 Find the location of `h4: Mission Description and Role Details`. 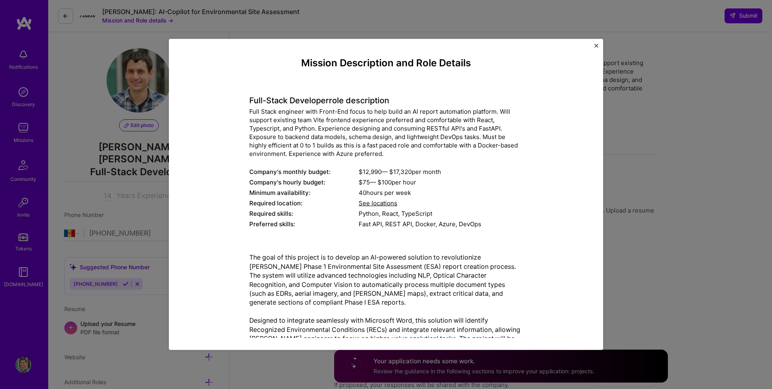

h4: Mission Description and Role Details is located at coordinates (386, 63).